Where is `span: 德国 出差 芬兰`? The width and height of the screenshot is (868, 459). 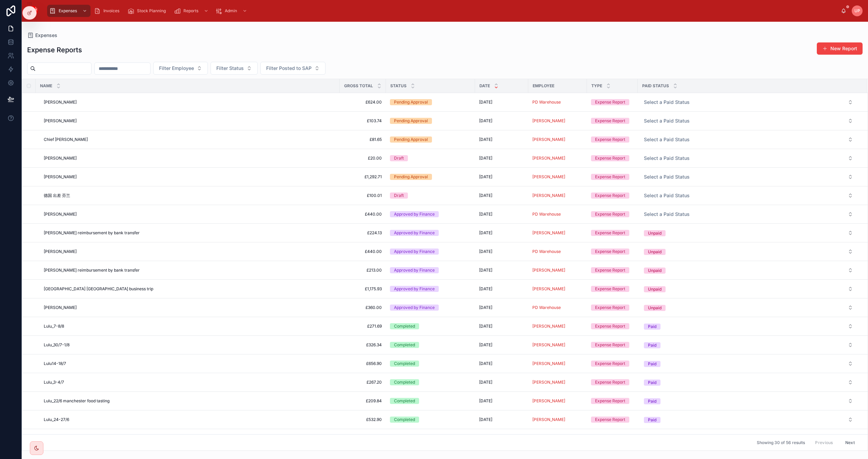
span: 德国 出差 芬兰 is located at coordinates (57, 195).